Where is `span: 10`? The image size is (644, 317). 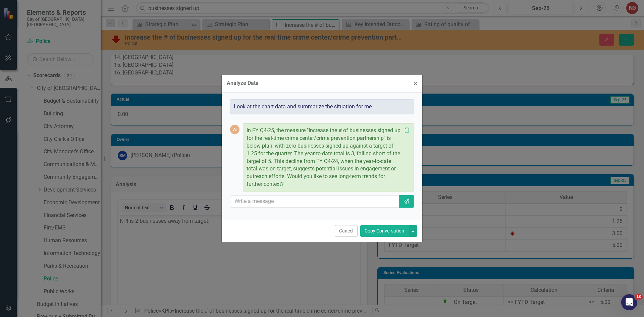 span: 10 is located at coordinates (639, 297).